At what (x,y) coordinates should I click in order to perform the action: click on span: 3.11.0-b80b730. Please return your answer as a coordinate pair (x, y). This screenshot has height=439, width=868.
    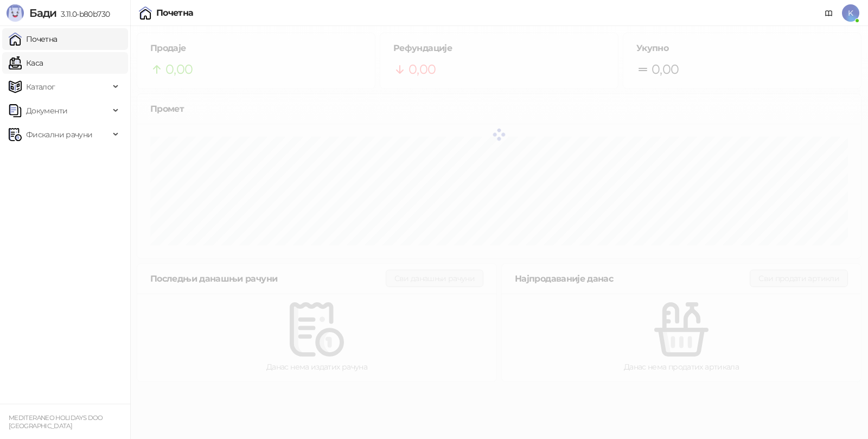
    Looking at the image, I should click on (83, 14).